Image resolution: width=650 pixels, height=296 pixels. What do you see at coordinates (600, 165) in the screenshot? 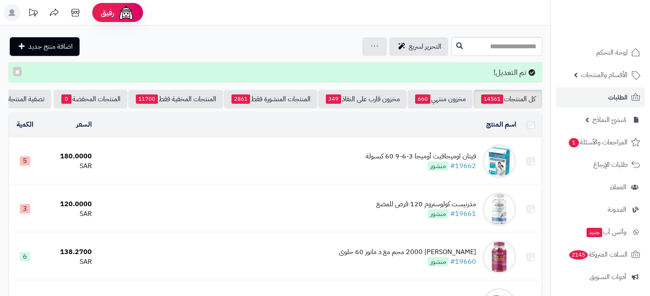
I see `a: طلبات الإرجاع` at bounding box center [600, 165].